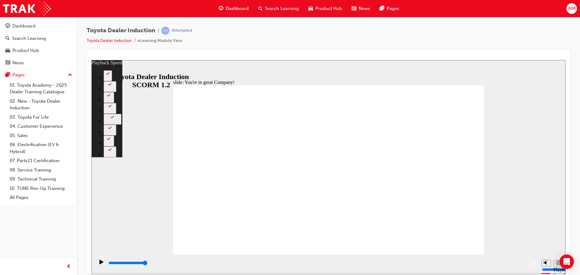 This screenshot has height=275, width=580. What do you see at coordinates (41, 136) in the screenshot?
I see `a: 05. Sales` at bounding box center [41, 136].